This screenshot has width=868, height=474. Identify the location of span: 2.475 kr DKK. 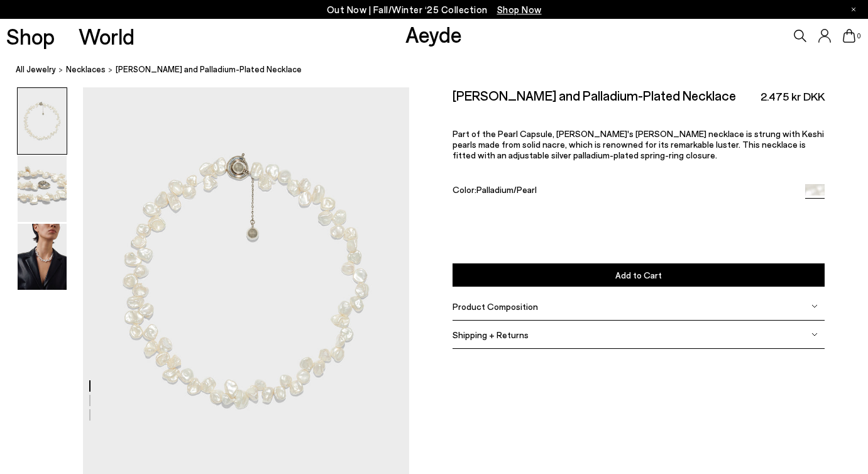
(793, 96).